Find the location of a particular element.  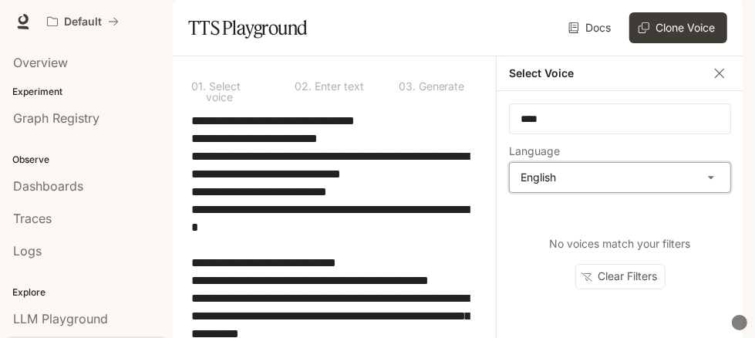

p: Select voice is located at coordinates (238, 92).